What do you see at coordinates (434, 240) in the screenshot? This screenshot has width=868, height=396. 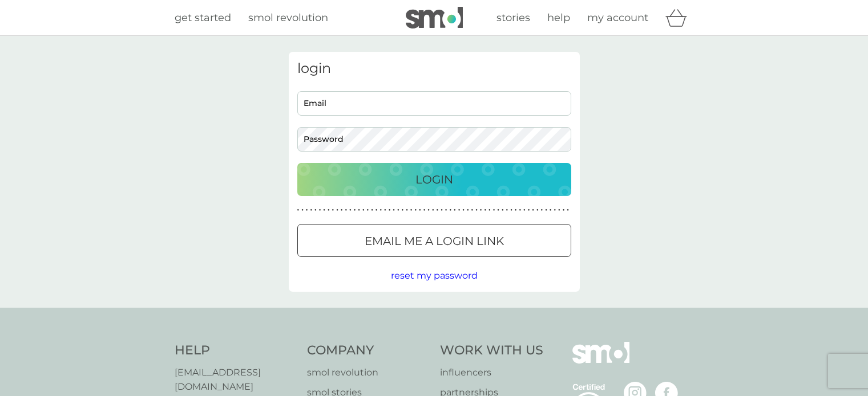 I see `button: Email me a login link` at bounding box center [434, 240].